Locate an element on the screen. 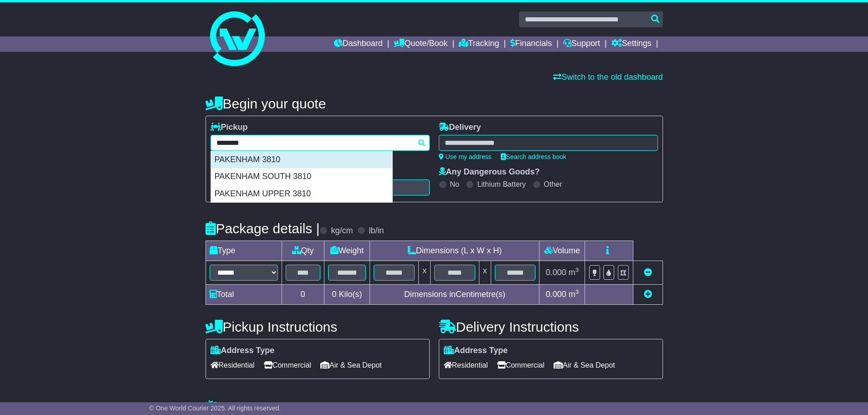  a: Remove this item is located at coordinates (648, 272).